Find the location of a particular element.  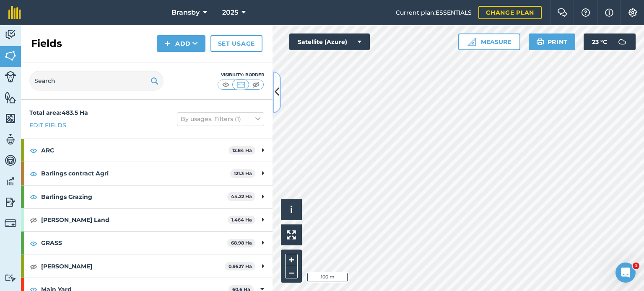

a: Edit fields is located at coordinates (48, 125).